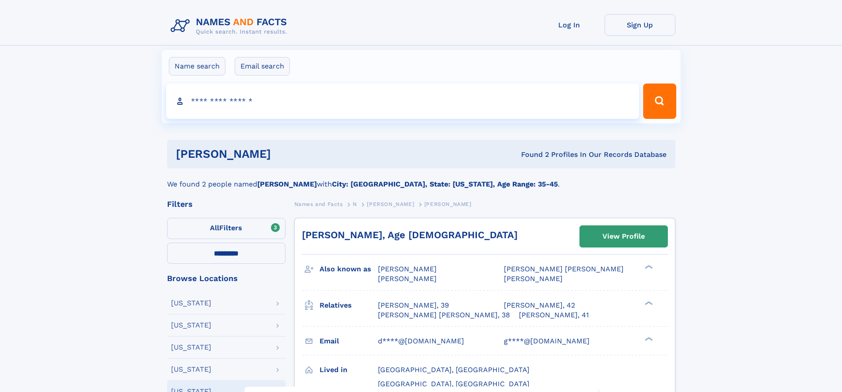  Describe the element at coordinates (226, 279) in the screenshot. I see `div: Browse Locations` at that location.